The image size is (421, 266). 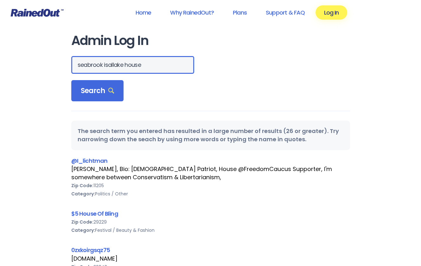 I want to click on div: @I_lichtman, so click(x=210, y=160).